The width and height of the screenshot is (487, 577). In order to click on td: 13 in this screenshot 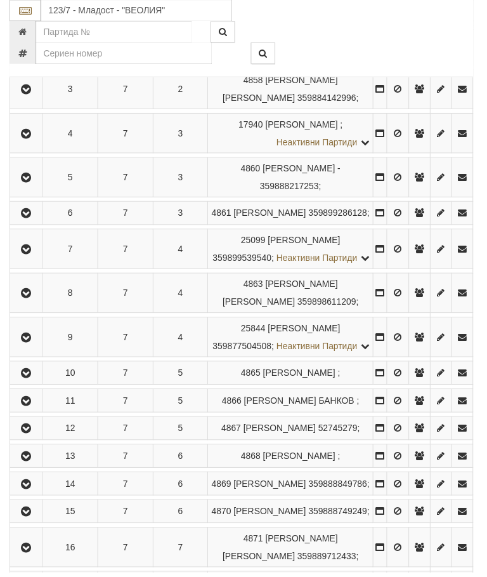, I will do `click(71, 459)`.